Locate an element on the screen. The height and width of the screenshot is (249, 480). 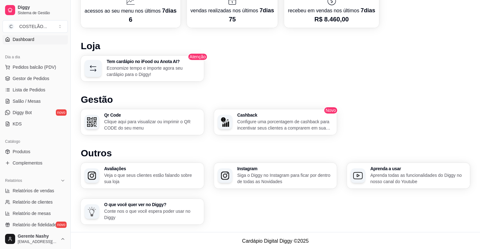
h1: Gestão is located at coordinates (275, 100).